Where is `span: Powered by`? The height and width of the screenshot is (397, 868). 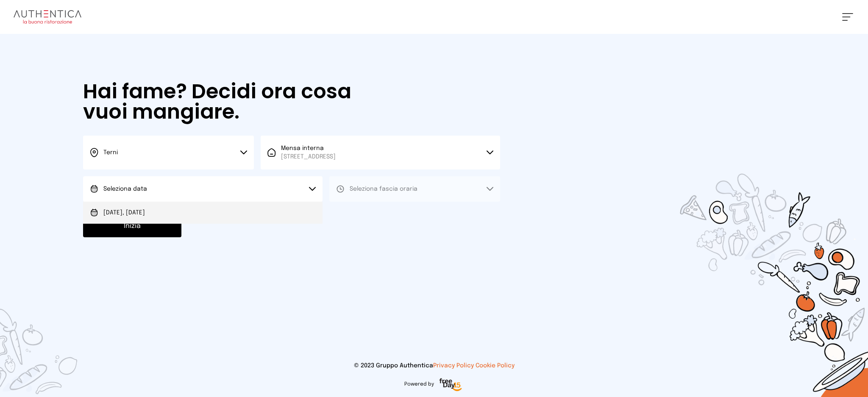
span: Powered by is located at coordinates (419, 384).